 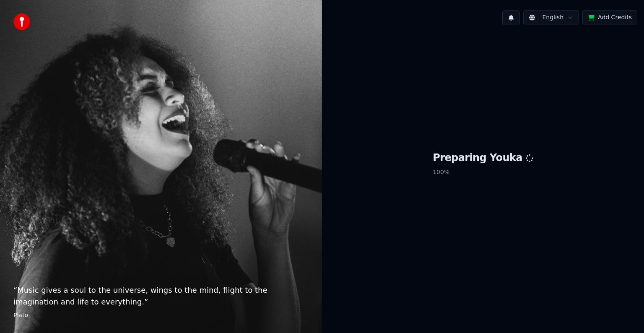 I want to click on footer: Plato, so click(x=161, y=315).